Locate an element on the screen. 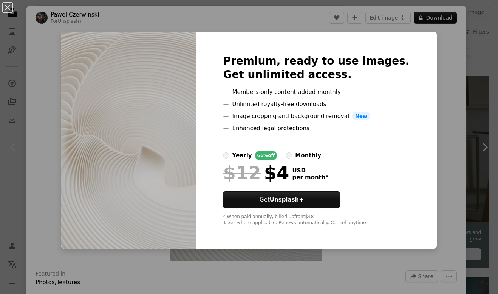 This screenshot has height=294, width=498. li: Image cropping and background removal is located at coordinates (316, 116).